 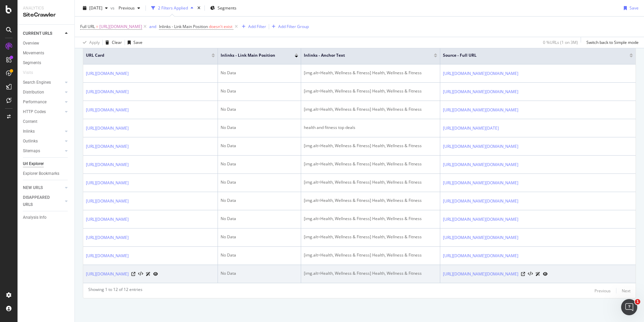 I want to click on button: Switch back to Simple mode, so click(x=611, y=43).